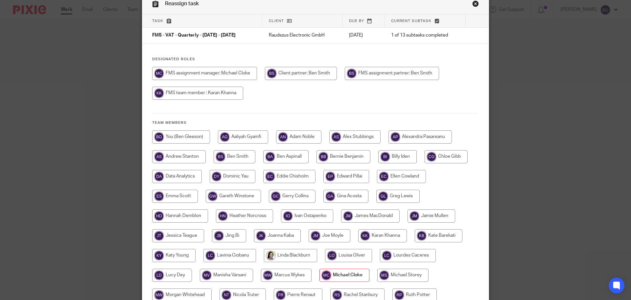  Describe the element at coordinates (182, 4) in the screenshot. I see `span: Reassign task` at that location.